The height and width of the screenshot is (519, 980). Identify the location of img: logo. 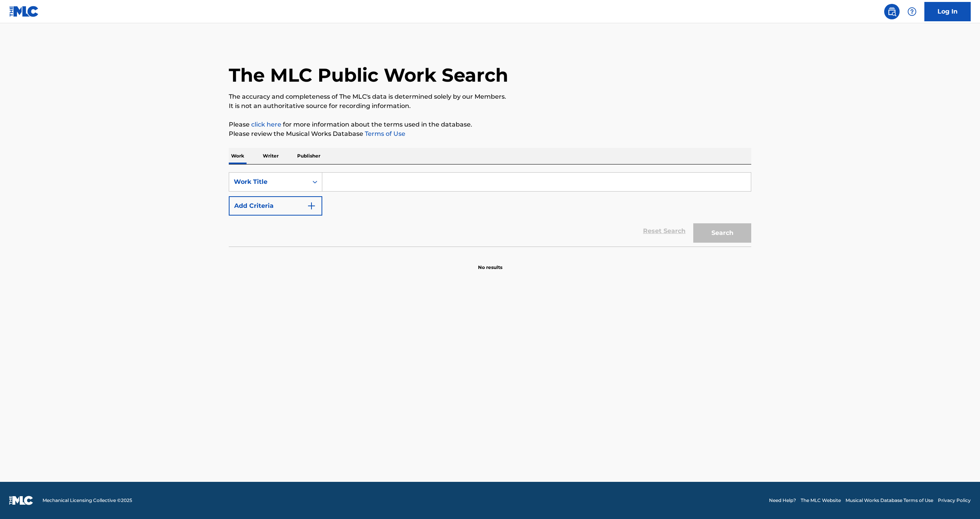
(22, 500).